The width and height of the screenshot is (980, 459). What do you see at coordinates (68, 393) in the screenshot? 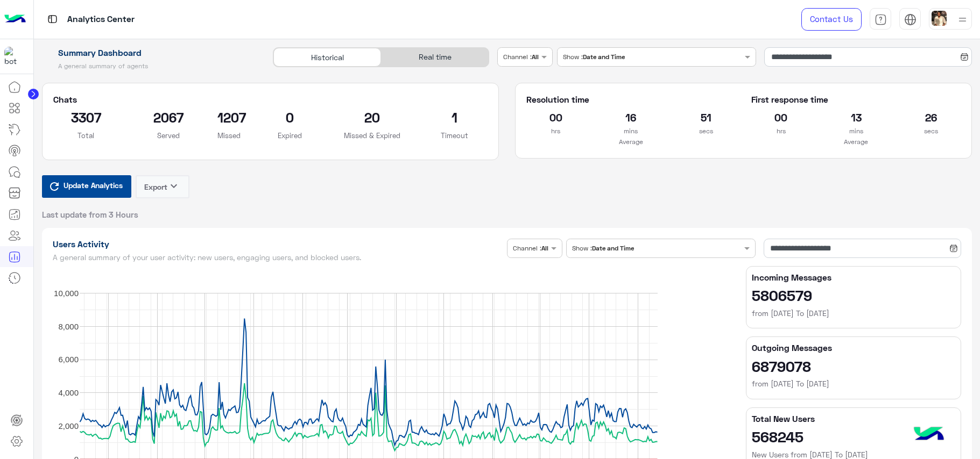
I see `text: 4,000` at bounding box center [68, 393].